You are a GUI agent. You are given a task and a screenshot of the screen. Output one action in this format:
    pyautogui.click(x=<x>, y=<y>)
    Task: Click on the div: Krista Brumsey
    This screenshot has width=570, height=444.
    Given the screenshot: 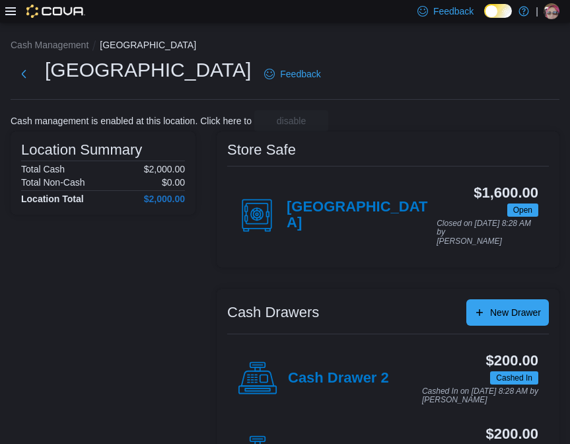 What is the action you would take?
    pyautogui.click(x=551, y=11)
    